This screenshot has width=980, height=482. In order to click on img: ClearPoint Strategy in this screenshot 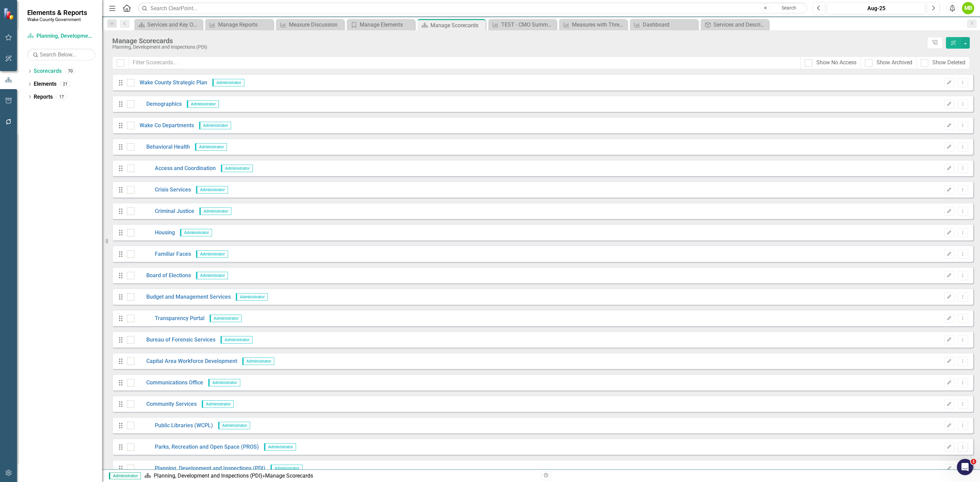, I will do `click(9, 13)`.